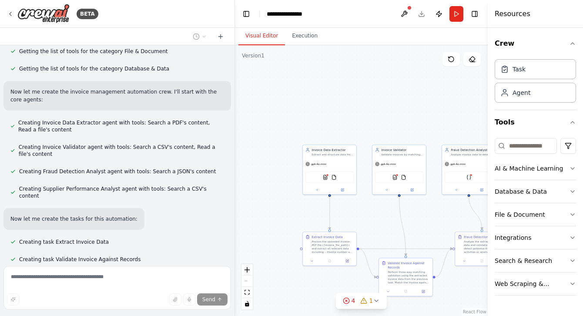 The image size is (583, 316). What do you see at coordinates (409, 277) in the screenshot?
I see `div: Perform three-way matching validation using the extracted invoice data from the previous task. Ma...` at bounding box center [409, 277].